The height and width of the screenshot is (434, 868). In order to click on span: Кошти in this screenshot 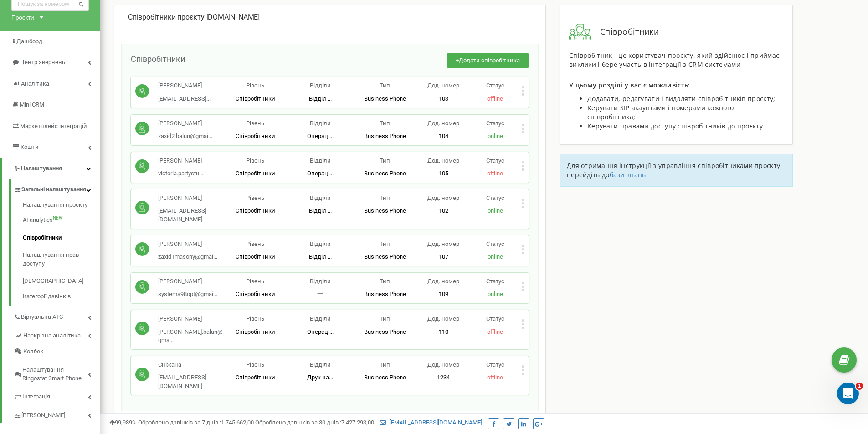, I will do `click(30, 147)`.